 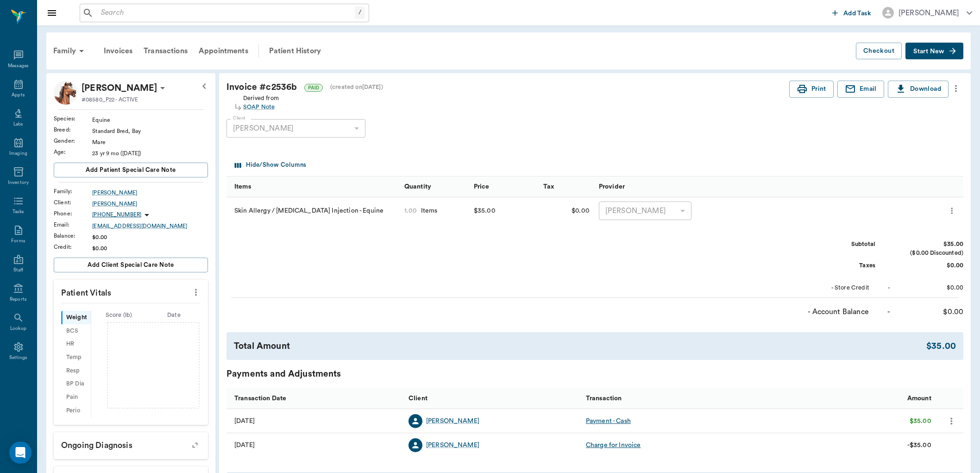 What do you see at coordinates (18, 66) in the screenshot?
I see `div: Messages` at bounding box center [18, 66].